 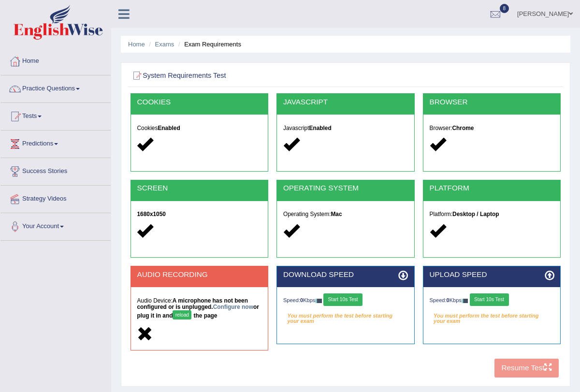 I want to click on h5: Cookies, so click(x=199, y=128).